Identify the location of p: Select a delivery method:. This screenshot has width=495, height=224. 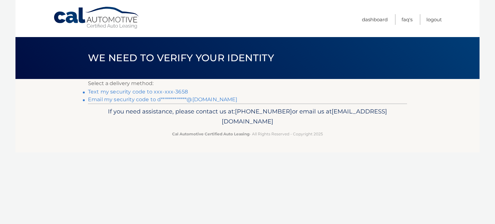
(247, 83).